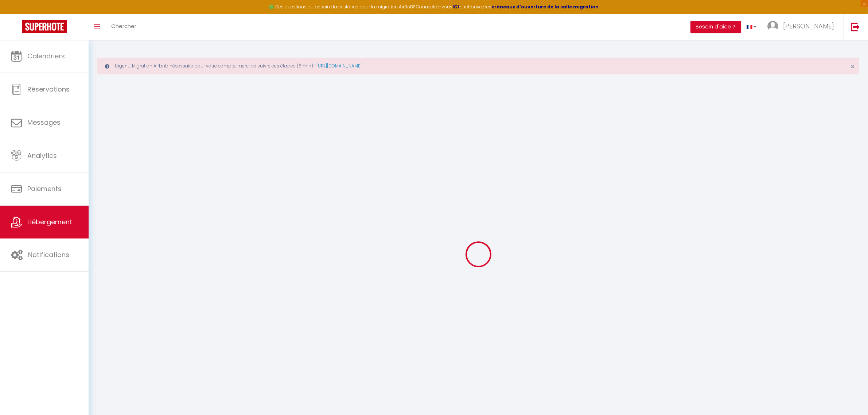 The width and height of the screenshot is (868, 415). What do you see at coordinates (855, 26) in the screenshot?
I see `img: logout` at bounding box center [855, 26].